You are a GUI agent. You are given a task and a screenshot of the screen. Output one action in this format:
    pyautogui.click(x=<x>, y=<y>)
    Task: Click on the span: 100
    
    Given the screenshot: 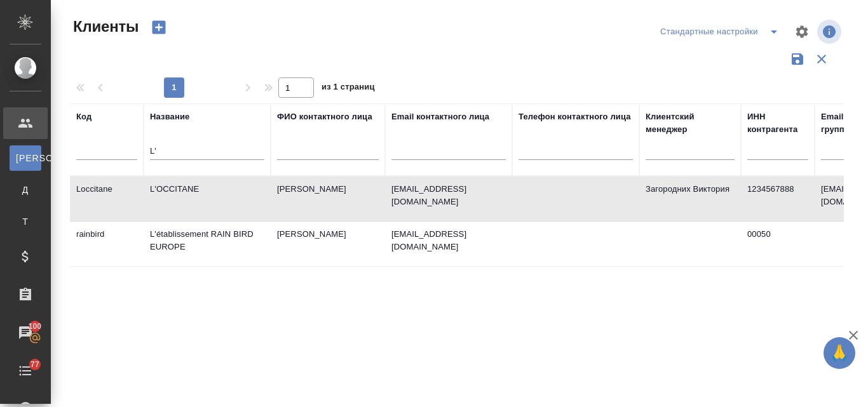 What is the action you would take?
    pyautogui.click(x=35, y=326)
    